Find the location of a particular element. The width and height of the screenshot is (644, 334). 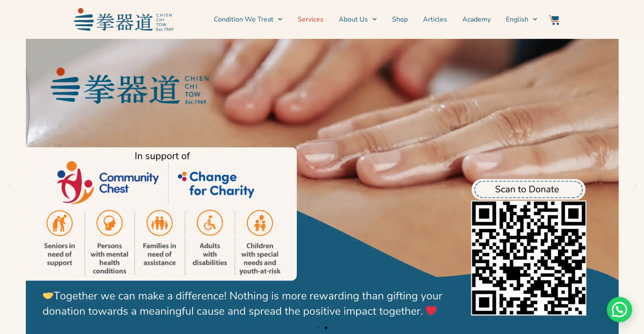

a: Switch to English is located at coordinates (521, 19).